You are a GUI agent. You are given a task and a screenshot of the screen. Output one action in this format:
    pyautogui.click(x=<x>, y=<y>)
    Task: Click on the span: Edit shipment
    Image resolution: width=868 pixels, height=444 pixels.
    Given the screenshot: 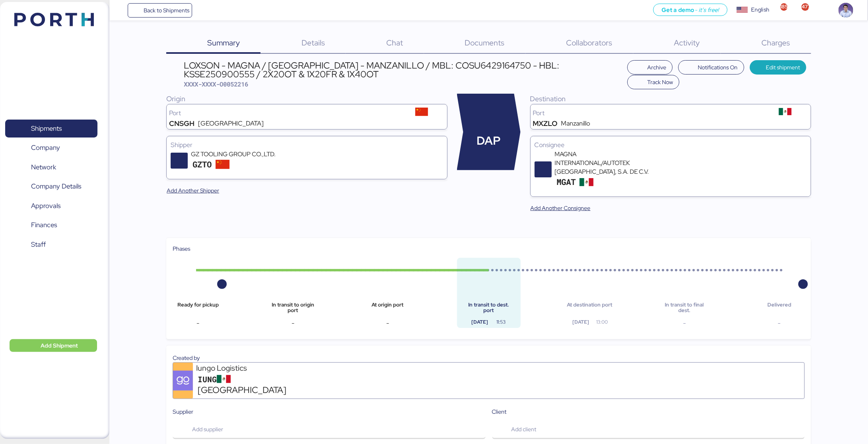 What is the action you would take?
    pyautogui.click(x=783, y=67)
    